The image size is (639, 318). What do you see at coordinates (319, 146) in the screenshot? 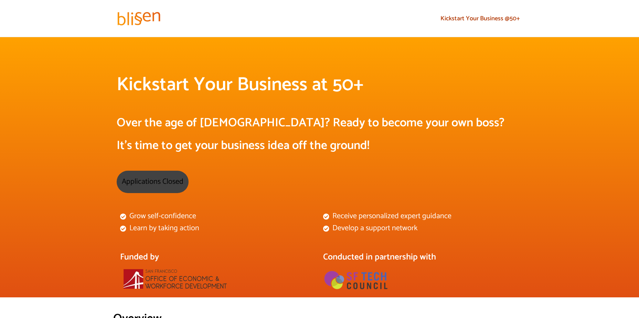
I see `h3: It's time to get your business idea off the ground!` at bounding box center [319, 146].